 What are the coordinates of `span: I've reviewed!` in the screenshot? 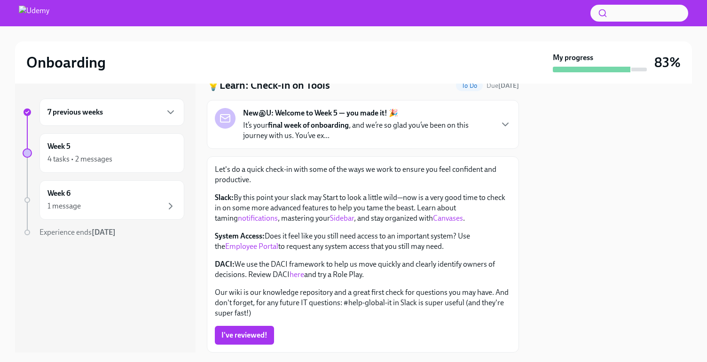 It's located at (244, 336).